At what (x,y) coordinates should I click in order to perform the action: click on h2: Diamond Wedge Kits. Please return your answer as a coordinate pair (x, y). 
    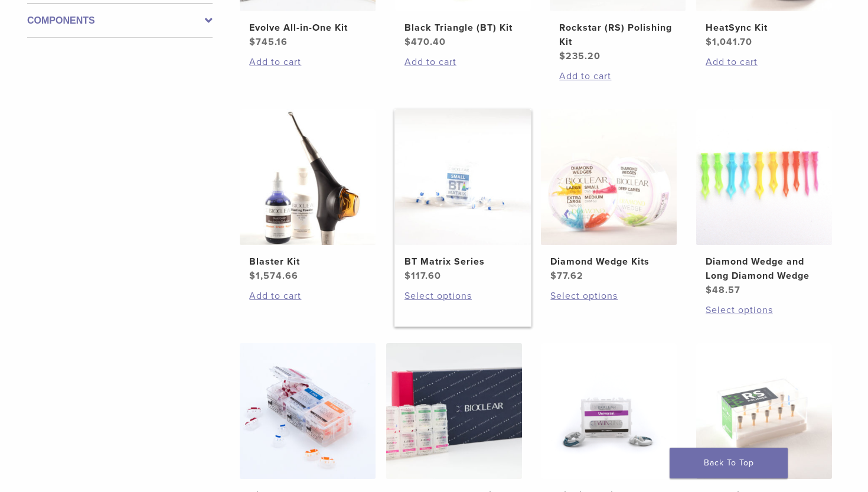
    Looking at the image, I should click on (609, 261).